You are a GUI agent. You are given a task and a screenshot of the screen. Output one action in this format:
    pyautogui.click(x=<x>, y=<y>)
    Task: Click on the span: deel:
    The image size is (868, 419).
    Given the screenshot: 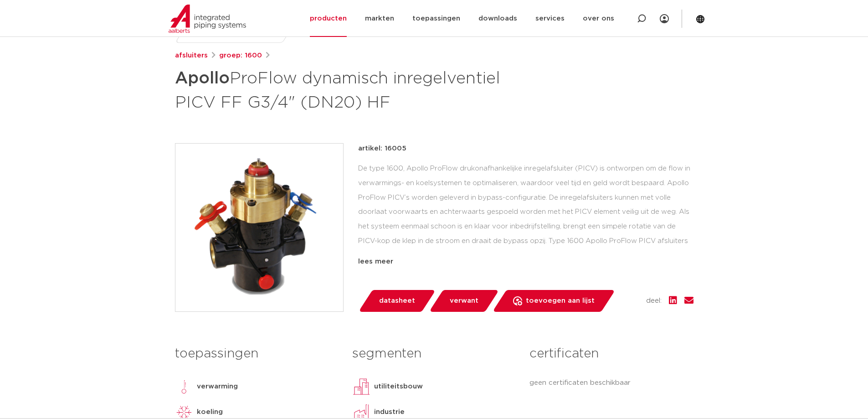 What is the action you would take?
    pyautogui.click(x=654, y=301)
    